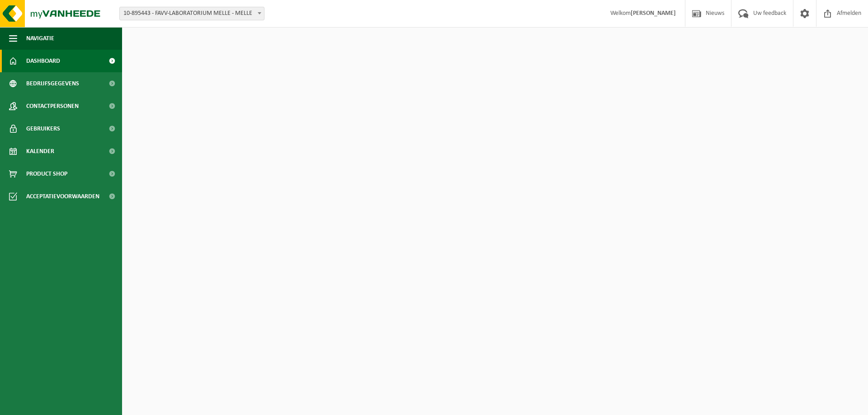  I want to click on span: Contactpersonen, so click(53, 106).